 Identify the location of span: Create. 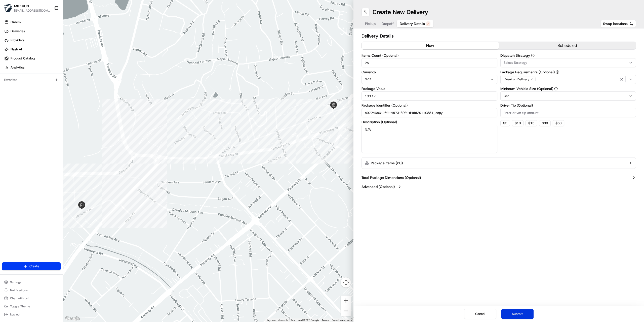
(34, 266).